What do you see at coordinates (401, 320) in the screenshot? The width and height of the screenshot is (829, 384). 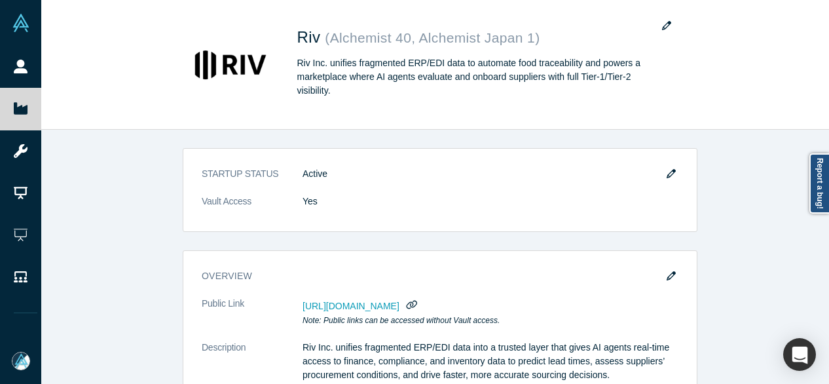 I see `em: Note: Public links can be accessed without Vault access.` at bounding box center [401, 320].